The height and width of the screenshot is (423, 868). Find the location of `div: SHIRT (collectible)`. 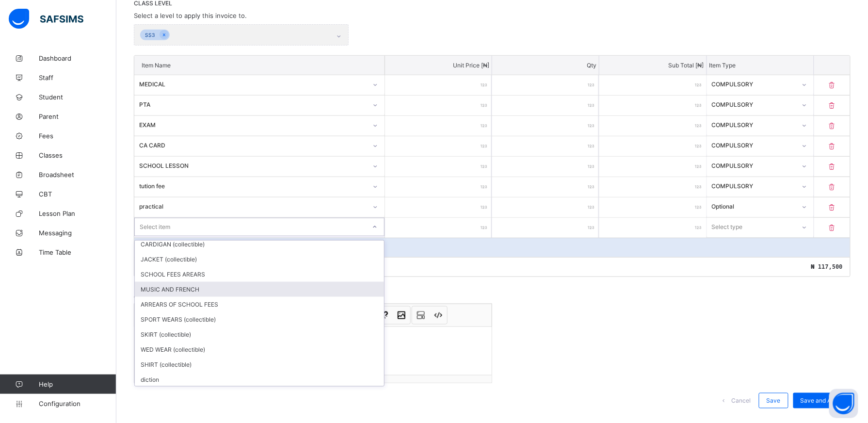

div: SHIRT (collectible) is located at coordinates (259, 364).